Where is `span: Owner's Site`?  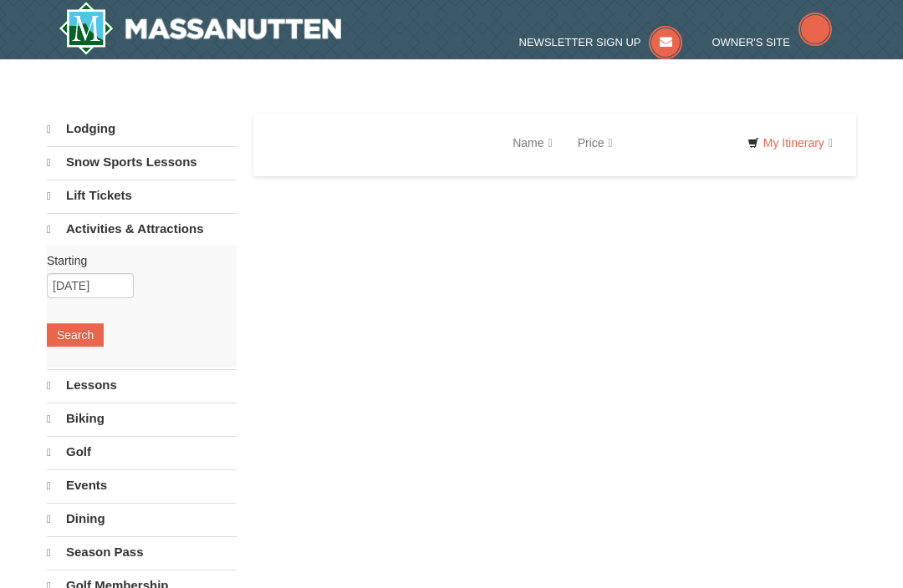 span: Owner's Site is located at coordinates (751, 42).